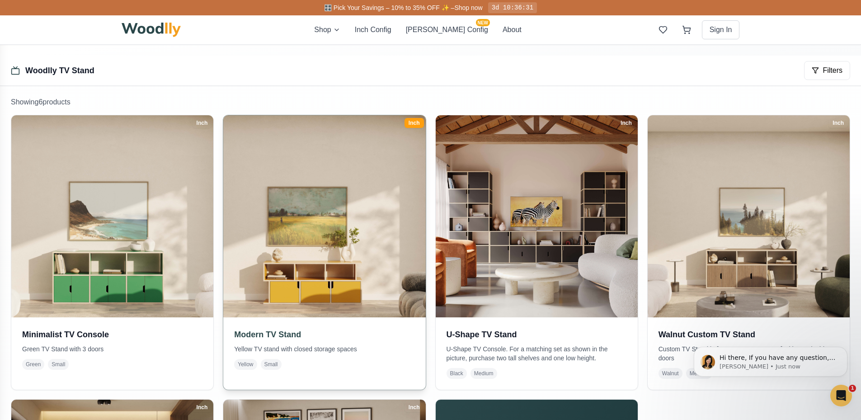 The width and height of the screenshot is (861, 420). Describe the element at coordinates (389, 8) in the screenshot. I see `span: 🎛️ Pick Your Savings – 10% to 35% OFF ✨ –` at that location.